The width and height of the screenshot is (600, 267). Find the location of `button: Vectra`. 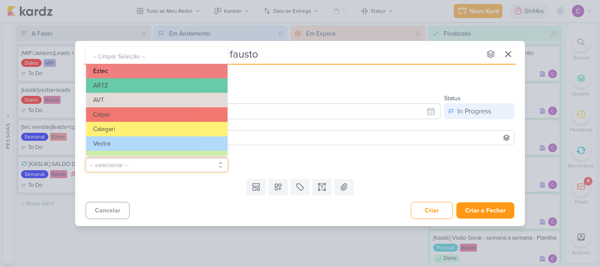

button: Vectra is located at coordinates (157, 143).